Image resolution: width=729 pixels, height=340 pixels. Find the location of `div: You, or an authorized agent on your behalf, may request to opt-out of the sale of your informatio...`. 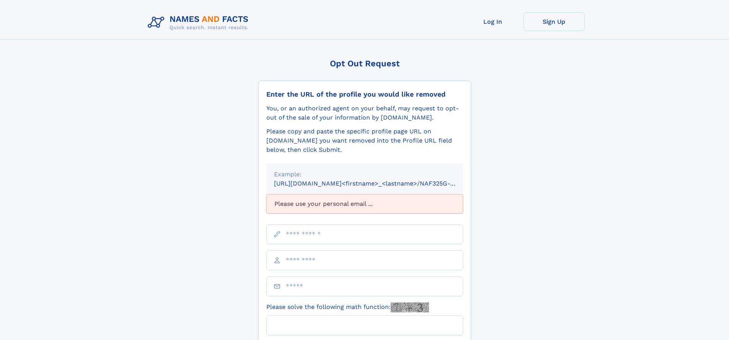

div: You, or an authorized agent on your behalf, may request to opt-out of the sale of your informatio... is located at coordinates (365, 113).